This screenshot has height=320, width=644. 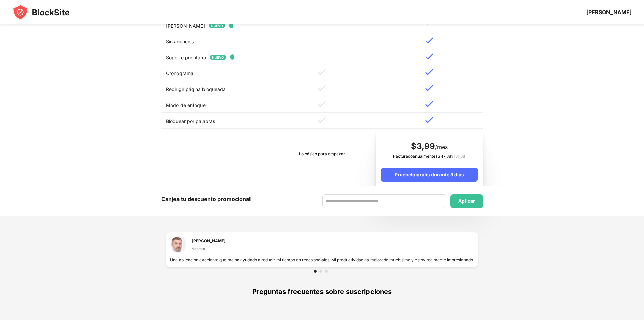 I want to click on font: a, so click(x=436, y=156).